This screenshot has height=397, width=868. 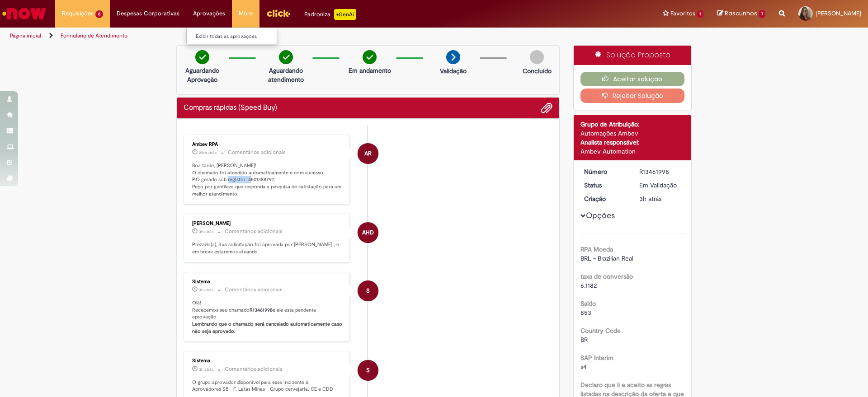 What do you see at coordinates (600, 331) in the screenshot?
I see `b: Country Code` at bounding box center [600, 331].